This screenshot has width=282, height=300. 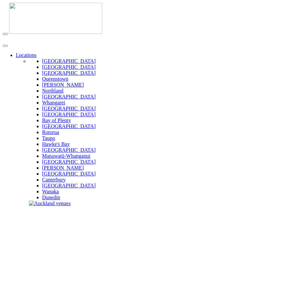 What do you see at coordinates (66, 156) in the screenshot?
I see `a: Manawatū-Whanganui` at bounding box center [66, 156].